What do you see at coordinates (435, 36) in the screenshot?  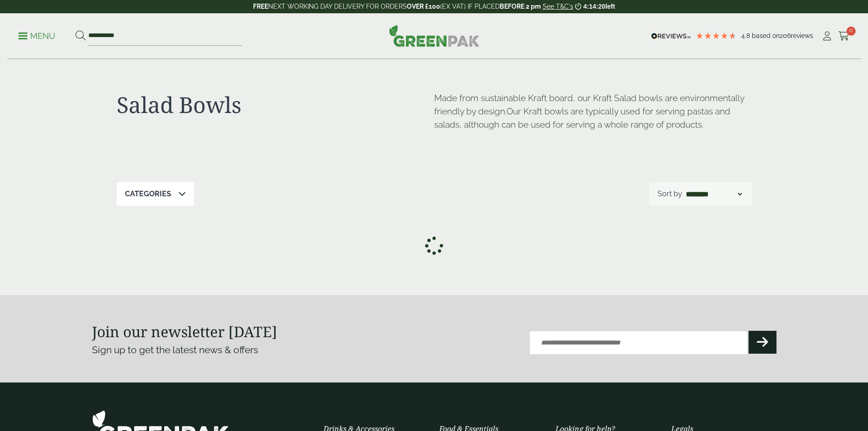 I see `img: GreenPak Supplies` at bounding box center [435, 36].